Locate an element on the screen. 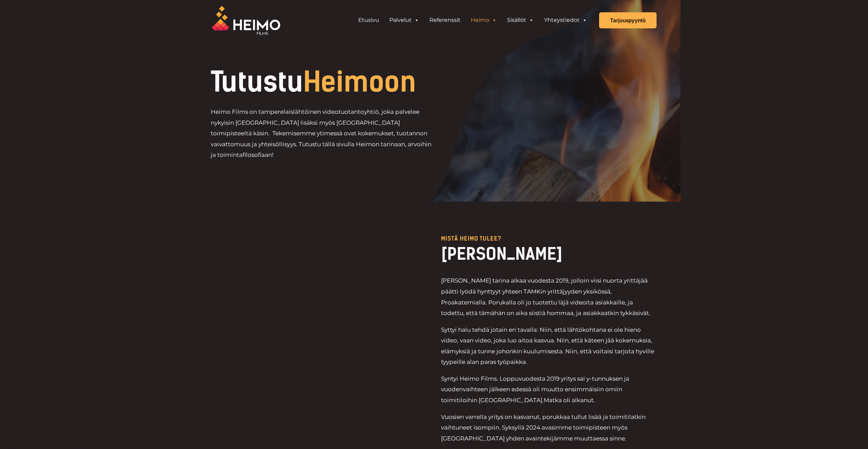 The width and height of the screenshot is (868, 449). a: Sisällöt is located at coordinates (520, 20).